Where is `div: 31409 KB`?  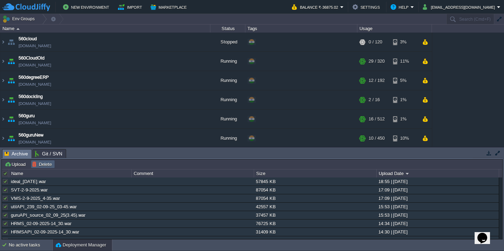 div: 31409 KB is located at coordinates (315, 232).